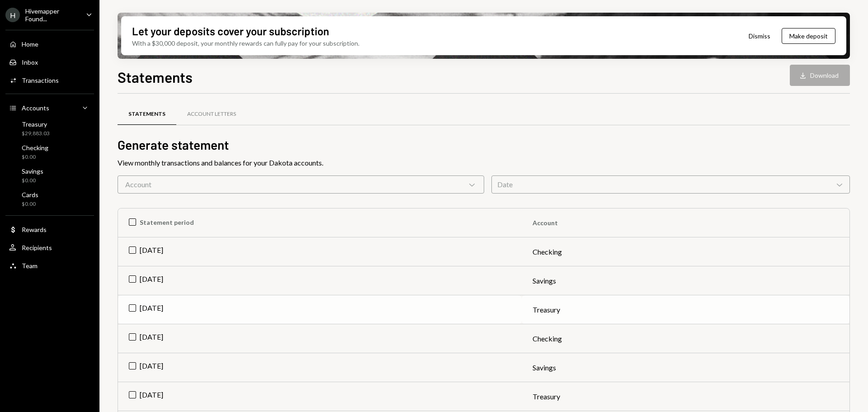  I want to click on h2: Generate statement, so click(484, 145).